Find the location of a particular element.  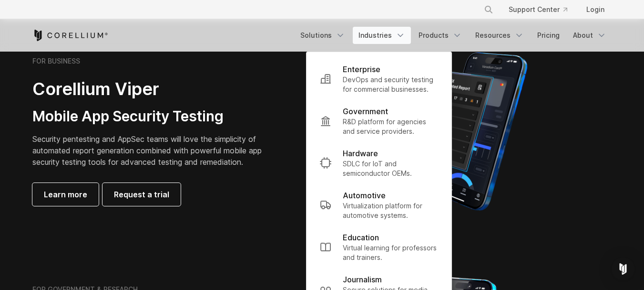

p: Virtual learning for professors and trainers. is located at coordinates (390, 253).